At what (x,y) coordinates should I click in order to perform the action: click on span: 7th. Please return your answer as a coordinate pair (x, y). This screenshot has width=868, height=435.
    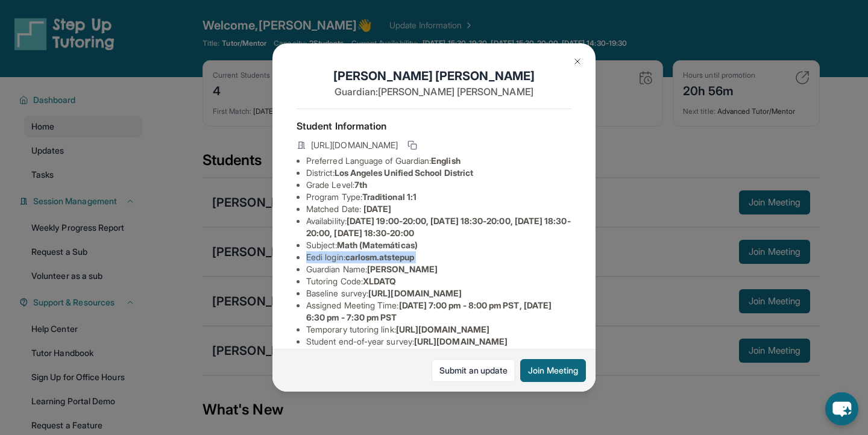
    Looking at the image, I should click on (360, 185).